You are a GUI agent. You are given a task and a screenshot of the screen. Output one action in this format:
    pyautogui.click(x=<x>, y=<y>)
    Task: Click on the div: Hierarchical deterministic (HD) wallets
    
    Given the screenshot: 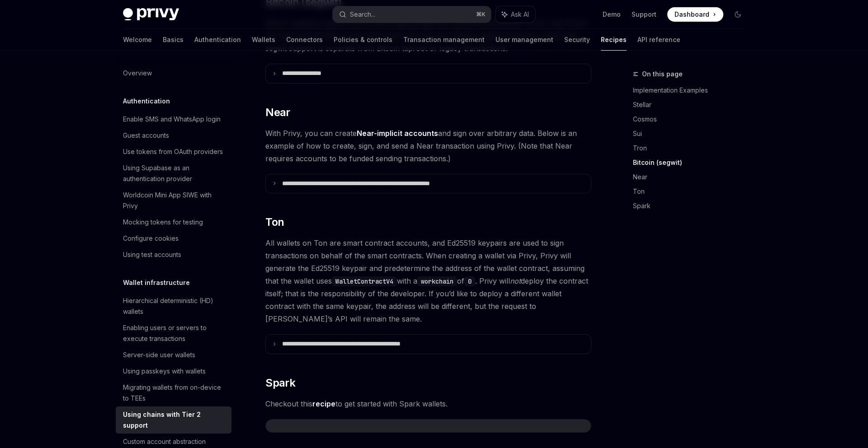 What is the action you would take?
    pyautogui.click(x=174, y=306)
    